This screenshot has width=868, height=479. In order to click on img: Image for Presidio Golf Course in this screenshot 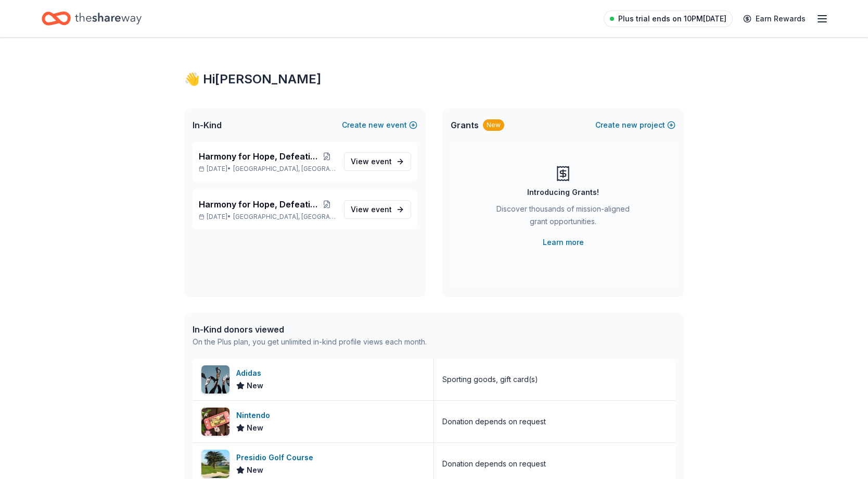, I will do `click(216, 464)`.